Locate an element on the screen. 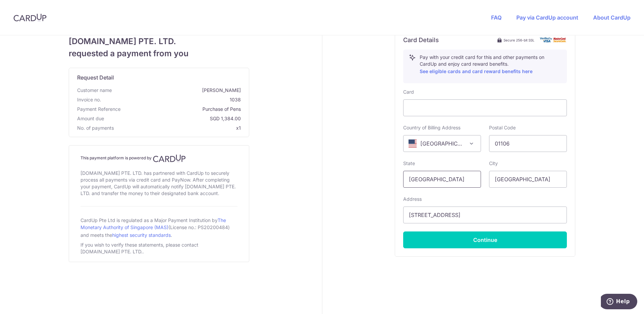 The image size is (644, 314). span: Purchase of Pens is located at coordinates (182, 109).